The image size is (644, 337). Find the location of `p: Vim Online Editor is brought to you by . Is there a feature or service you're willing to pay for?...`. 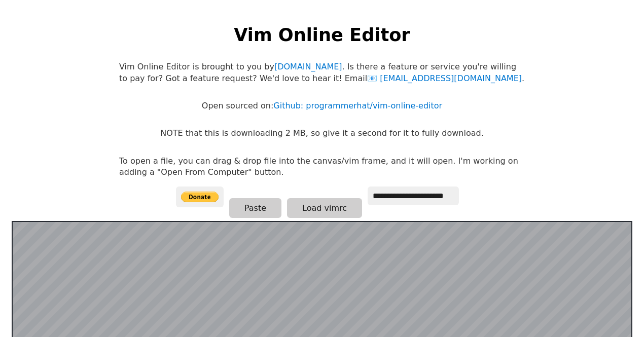

p: Vim Online Editor is brought to you by . Is there a feature or service you're willing to pay for?... is located at coordinates (322, 73).